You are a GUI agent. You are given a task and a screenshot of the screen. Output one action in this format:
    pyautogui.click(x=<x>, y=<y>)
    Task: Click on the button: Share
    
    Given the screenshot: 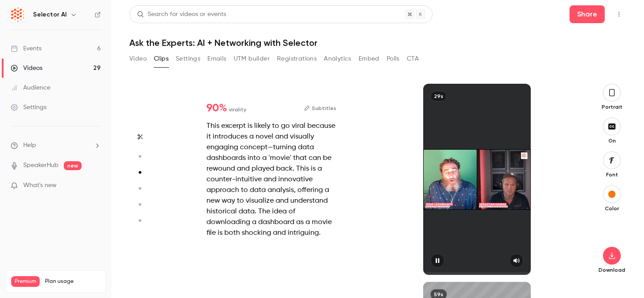 What is the action you would take?
    pyautogui.click(x=587, y=14)
    